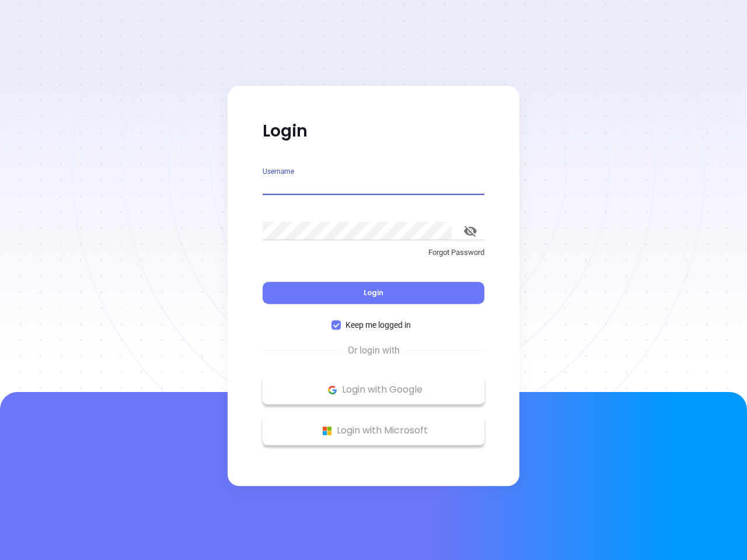 The width and height of the screenshot is (747, 560). What do you see at coordinates (373, 132) in the screenshot?
I see `p: Login` at bounding box center [373, 132].